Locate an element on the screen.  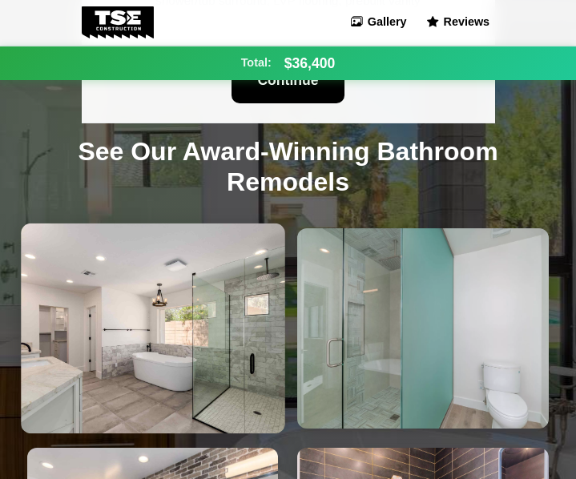
a: Reviews is located at coordinates (458, 22).